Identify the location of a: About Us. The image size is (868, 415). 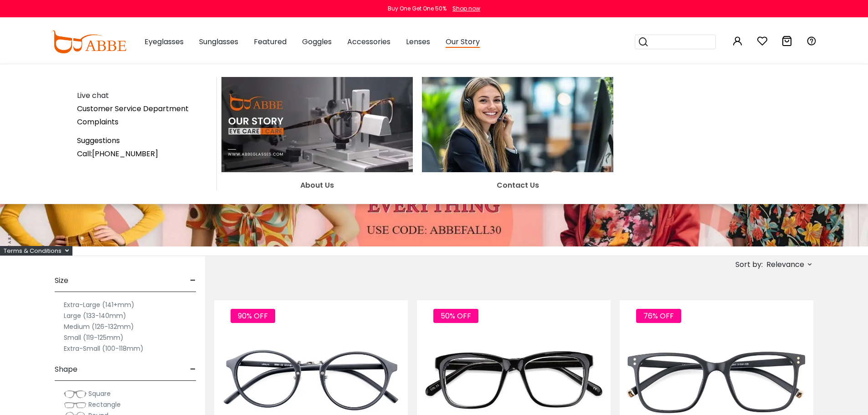
(317, 154).